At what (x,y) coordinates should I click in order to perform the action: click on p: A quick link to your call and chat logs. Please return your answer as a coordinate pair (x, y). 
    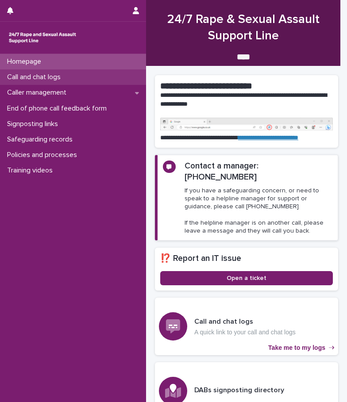
    Looking at the image, I should click on (245, 332).